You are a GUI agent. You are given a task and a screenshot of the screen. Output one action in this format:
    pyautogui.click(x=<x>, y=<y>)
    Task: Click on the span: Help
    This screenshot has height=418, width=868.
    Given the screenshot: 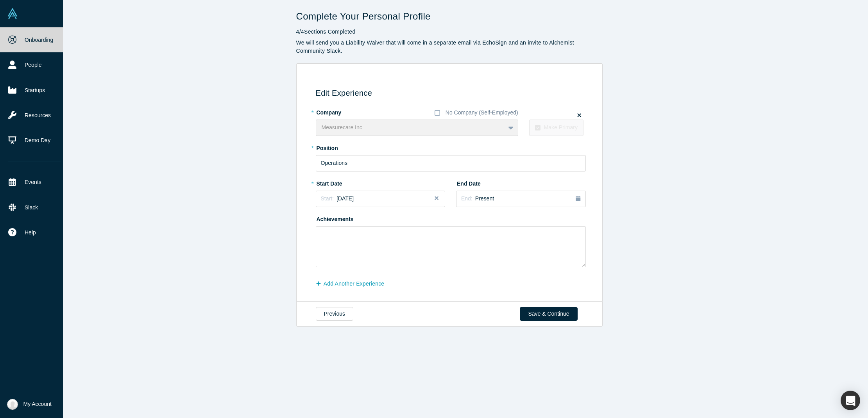 What is the action you would take?
    pyautogui.click(x=30, y=232)
    